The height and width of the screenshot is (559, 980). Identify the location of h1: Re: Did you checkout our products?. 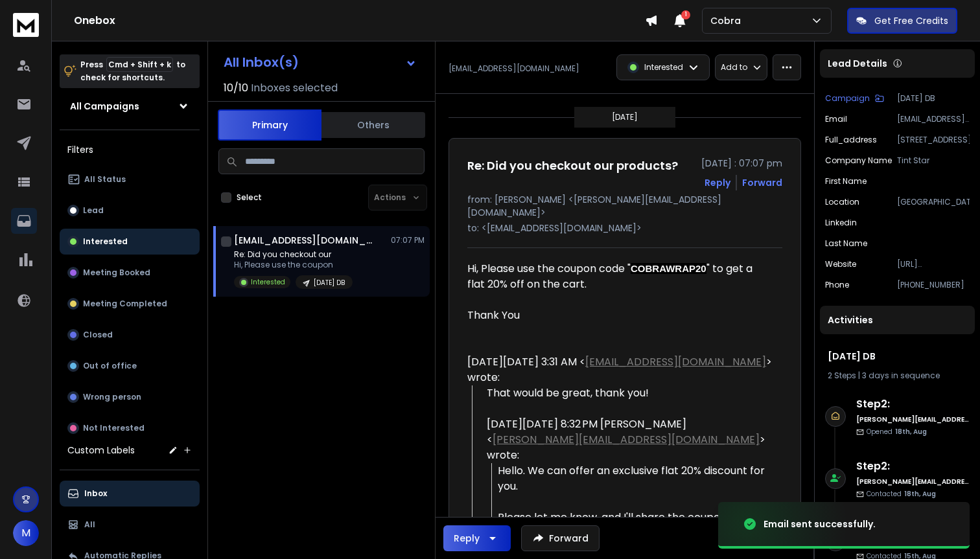
(573, 166).